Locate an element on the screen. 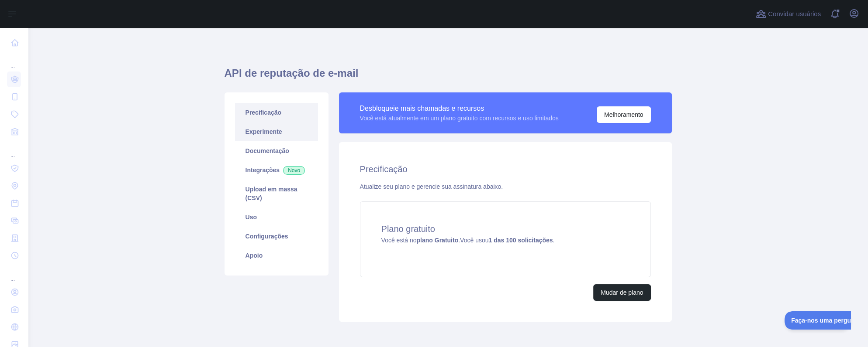 Image resolution: width=868 pixels, height=347 pixels. div: Você está atualmente em um plano gratuito com recursos e uso limitados is located at coordinates (459, 119).